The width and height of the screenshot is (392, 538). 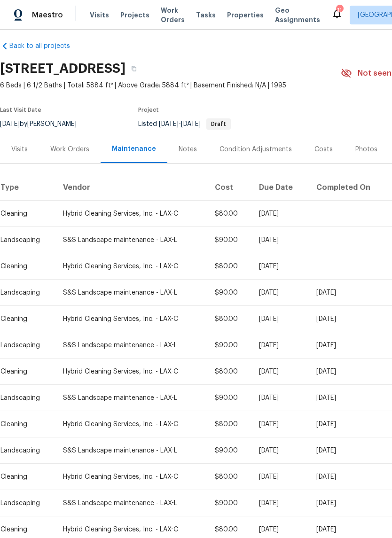 I want to click on div: Maintenance, so click(x=134, y=149).